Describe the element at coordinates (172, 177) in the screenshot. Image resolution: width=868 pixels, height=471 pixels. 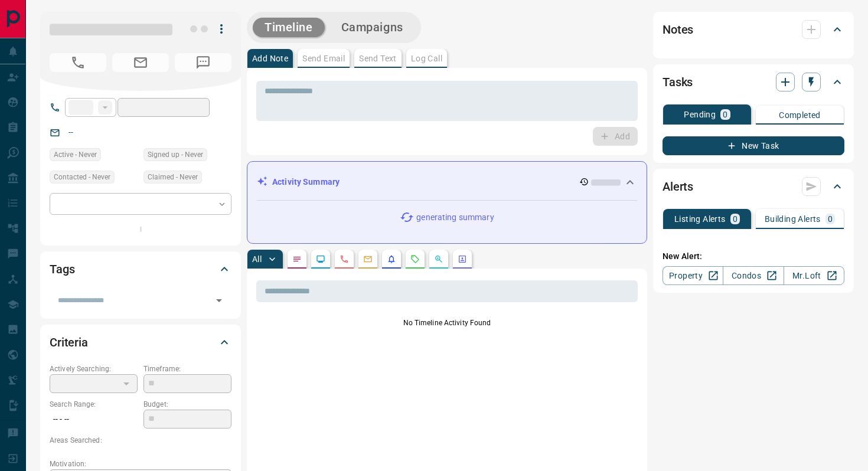
I see `span: Claimed - Never` at that location.